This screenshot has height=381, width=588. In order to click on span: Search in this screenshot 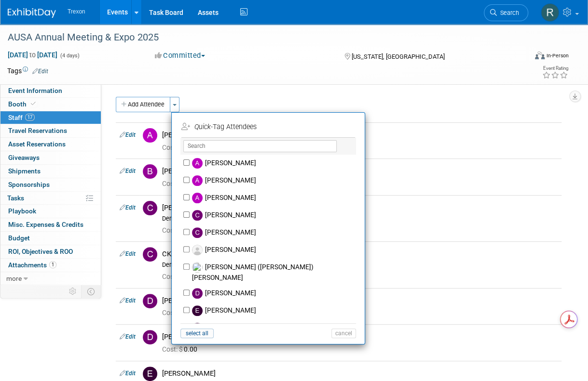, I will do `click(508, 13)`.